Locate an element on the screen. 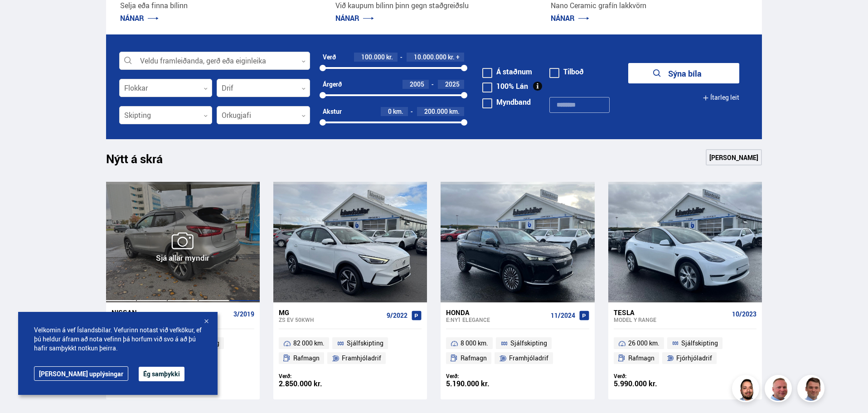  span: 10/2023 is located at coordinates (744, 314).